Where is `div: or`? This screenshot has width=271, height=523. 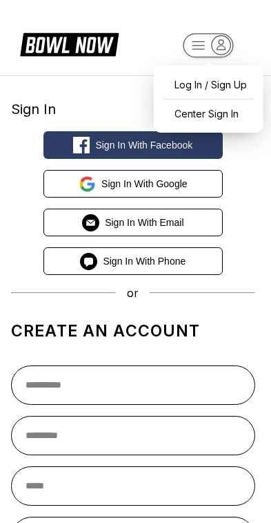
div: or is located at coordinates (133, 293).